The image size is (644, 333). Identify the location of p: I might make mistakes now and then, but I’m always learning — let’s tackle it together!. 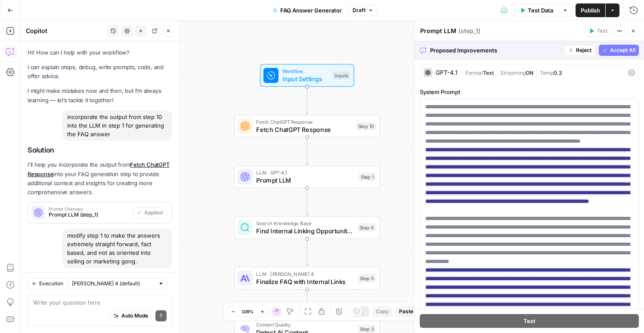
(100, 95).